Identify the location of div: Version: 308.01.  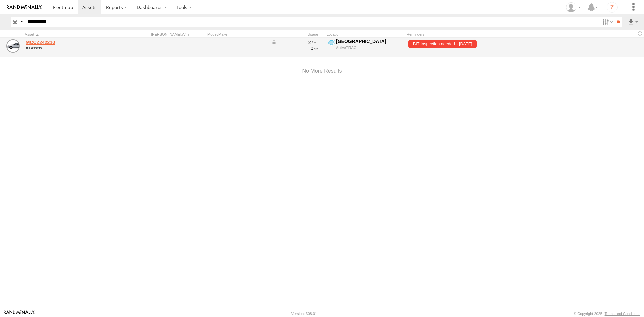
(304, 313).